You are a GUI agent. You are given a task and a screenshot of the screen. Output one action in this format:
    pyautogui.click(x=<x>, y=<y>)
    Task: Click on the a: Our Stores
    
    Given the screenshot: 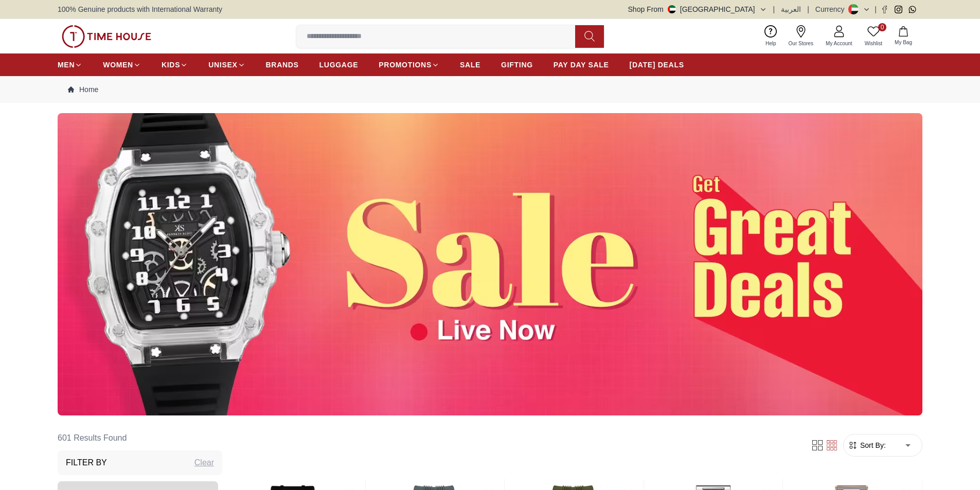 What is the action you would take?
    pyautogui.click(x=801, y=36)
    